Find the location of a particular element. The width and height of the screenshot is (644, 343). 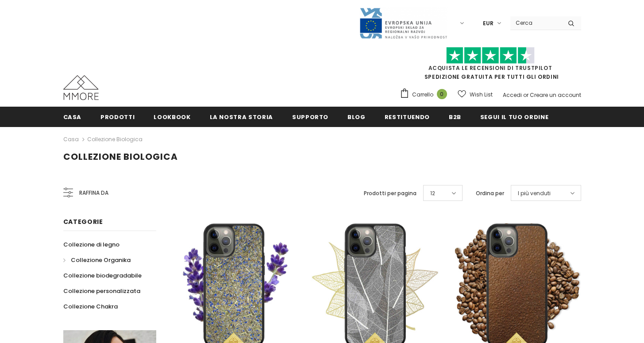

span: Wish List is located at coordinates (481, 95).